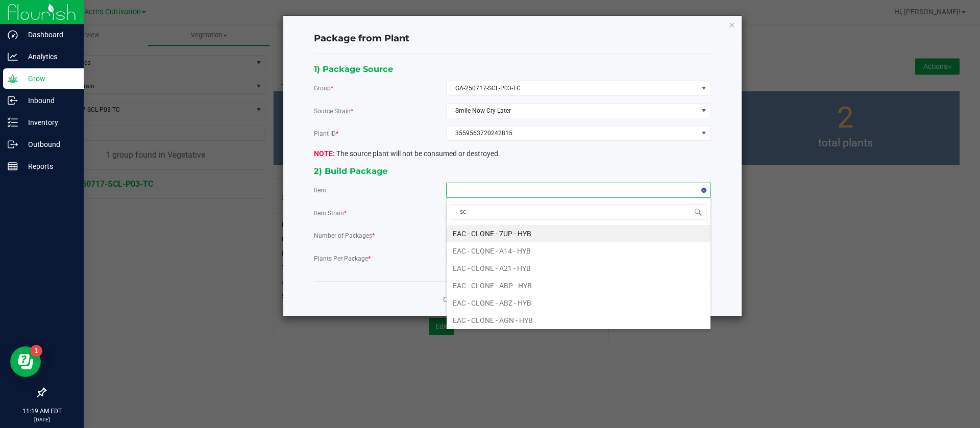 The width and height of the screenshot is (980, 428). Describe the element at coordinates (578, 251) in the screenshot. I see `li: EAC - CLONE - A14 - HYB` at that location.